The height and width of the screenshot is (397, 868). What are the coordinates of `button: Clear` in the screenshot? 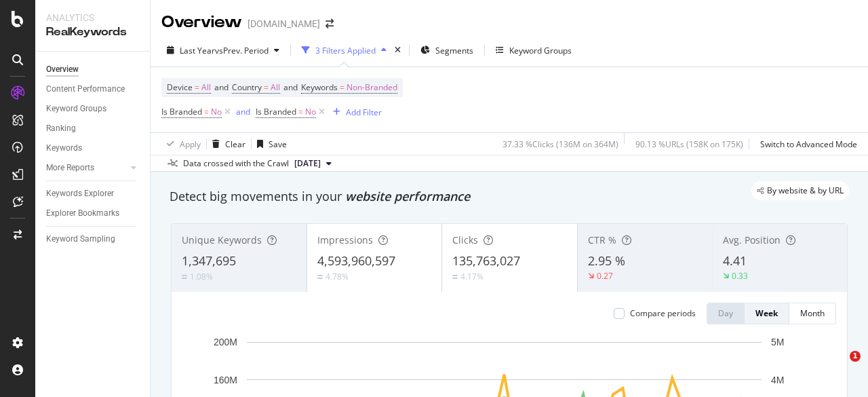 It's located at (226, 144).